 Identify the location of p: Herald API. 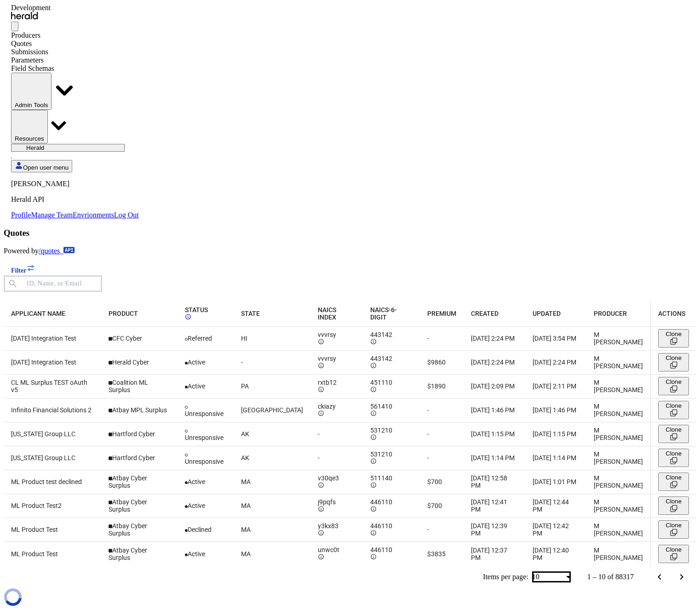
(75, 200).